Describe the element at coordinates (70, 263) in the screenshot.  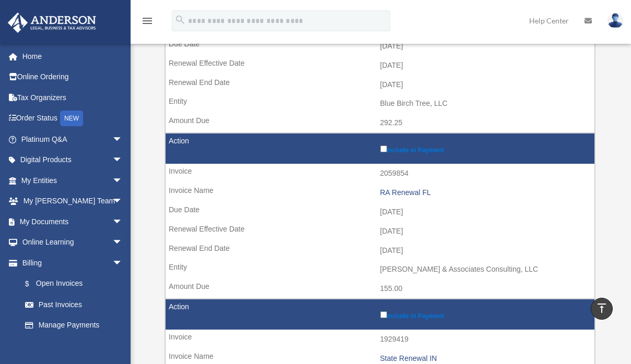
I see `a: Billingarrow_drop_down` at that location.